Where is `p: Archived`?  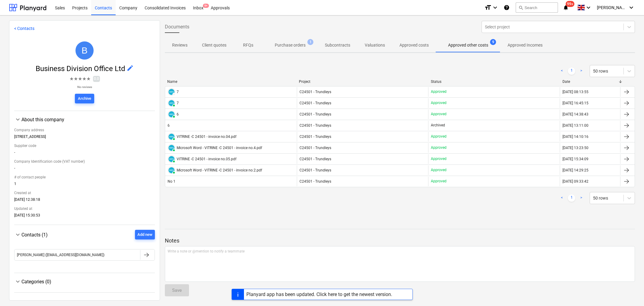
p: Archived is located at coordinates (438, 125).